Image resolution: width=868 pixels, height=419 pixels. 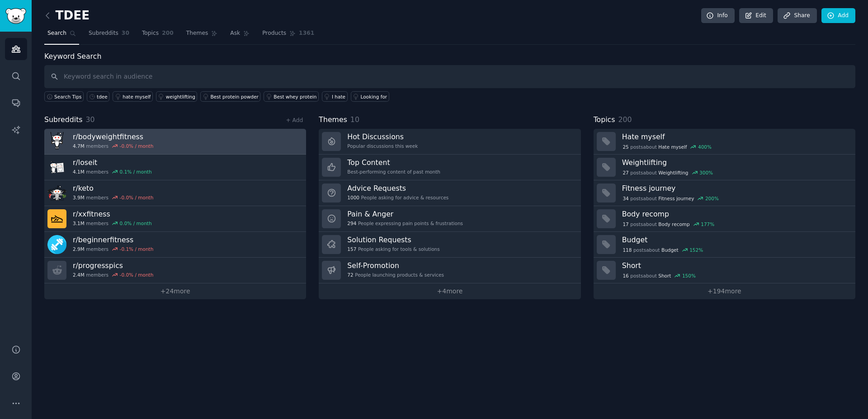 What do you see at coordinates (670, 250) in the screenshot?
I see `span: Budget` at bounding box center [670, 250].